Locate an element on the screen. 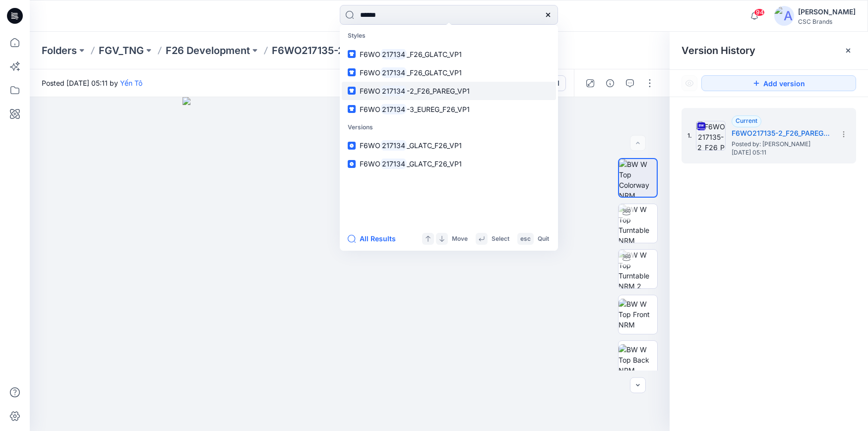  img: BW W Top Turntable NRM 2 is located at coordinates (638, 269).